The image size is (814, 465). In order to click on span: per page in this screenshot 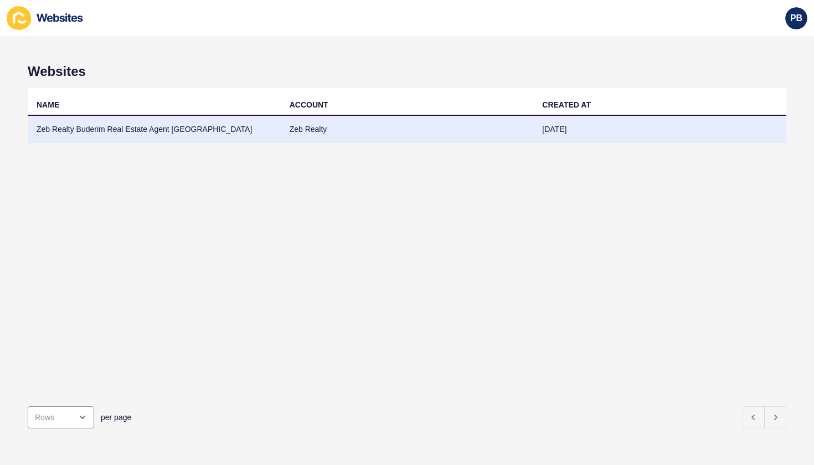, I will do `click(116, 417)`.